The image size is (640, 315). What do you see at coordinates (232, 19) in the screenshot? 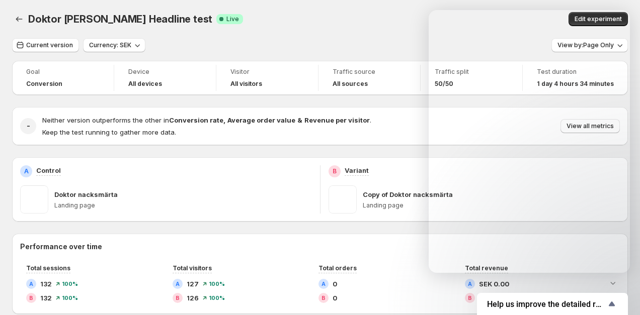
I see `span: Live` at bounding box center [232, 19].